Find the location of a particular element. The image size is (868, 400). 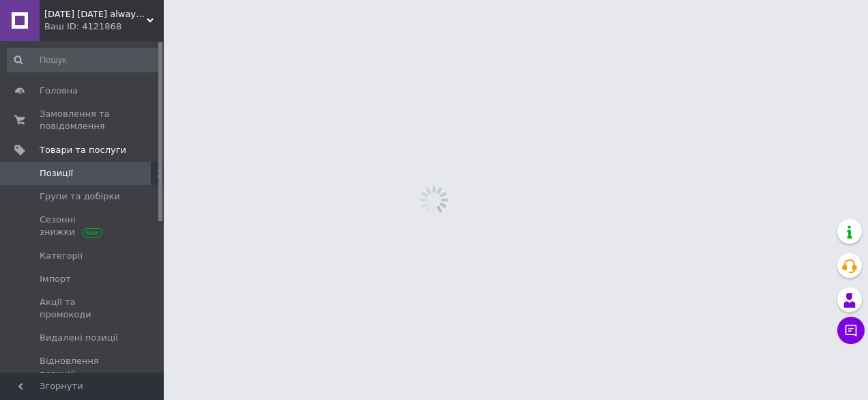

span: Позиції is located at coordinates (56, 173).